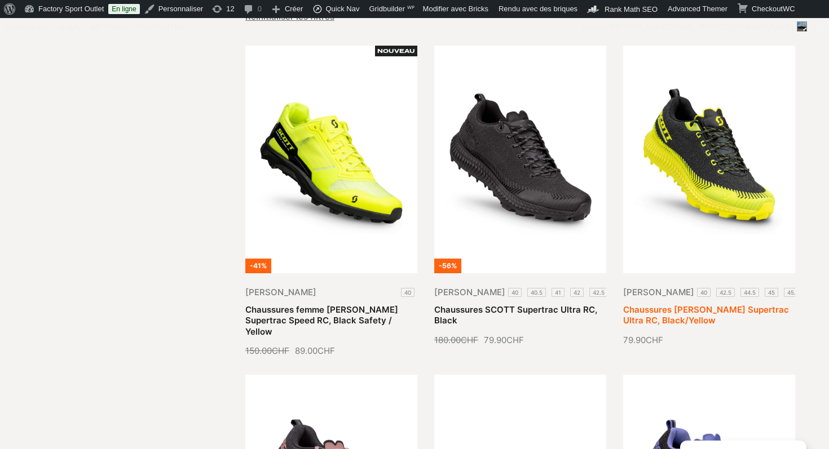 Image resolution: width=829 pixels, height=449 pixels. What do you see at coordinates (70, 27) in the screenshot?
I see `a: Imagify` at bounding box center [70, 27].